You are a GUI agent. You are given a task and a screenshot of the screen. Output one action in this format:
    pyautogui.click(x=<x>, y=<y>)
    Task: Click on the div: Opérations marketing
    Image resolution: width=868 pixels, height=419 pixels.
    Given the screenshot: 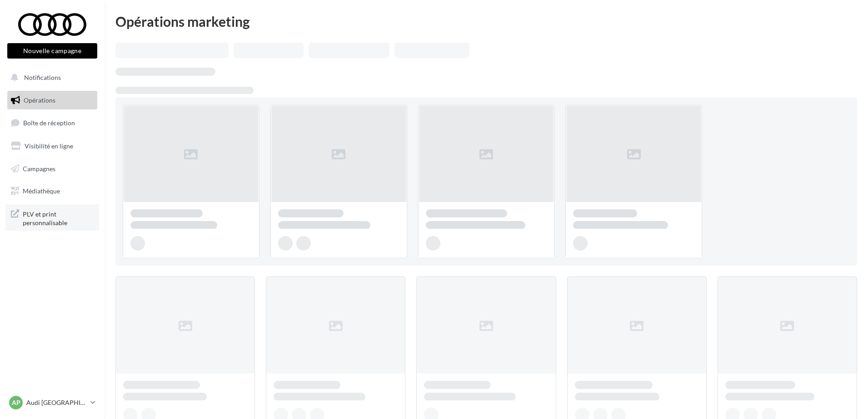 What is the action you would take?
    pyautogui.click(x=486, y=21)
    